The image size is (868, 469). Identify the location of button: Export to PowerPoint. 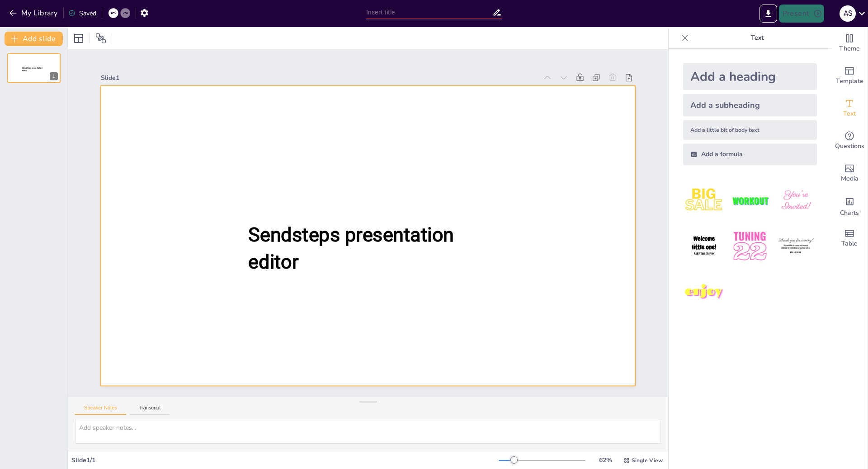
(768, 14).